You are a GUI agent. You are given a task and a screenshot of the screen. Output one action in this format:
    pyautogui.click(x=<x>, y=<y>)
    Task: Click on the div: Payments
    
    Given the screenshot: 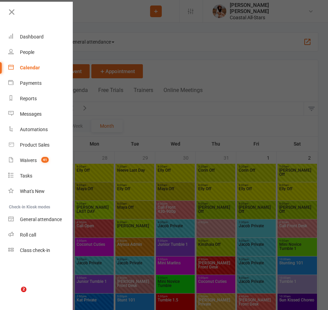 What is the action you would take?
    pyautogui.click(x=31, y=83)
    